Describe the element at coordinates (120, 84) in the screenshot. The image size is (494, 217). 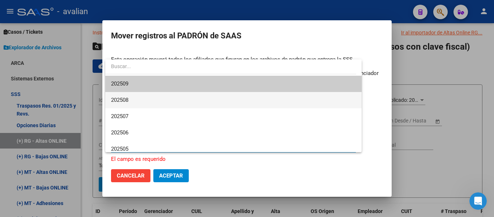
I see `span: 202509` at that location.